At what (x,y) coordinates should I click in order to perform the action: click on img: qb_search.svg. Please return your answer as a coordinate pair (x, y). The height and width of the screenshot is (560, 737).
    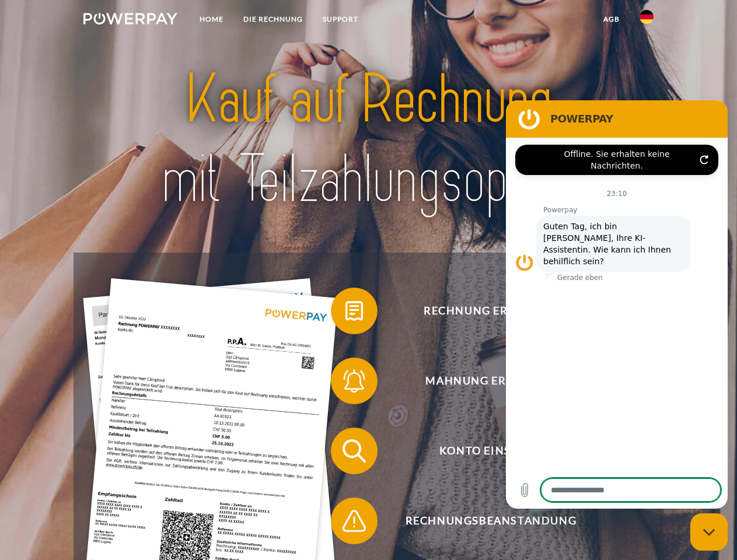
    Looking at the image, I should click on (354, 451).